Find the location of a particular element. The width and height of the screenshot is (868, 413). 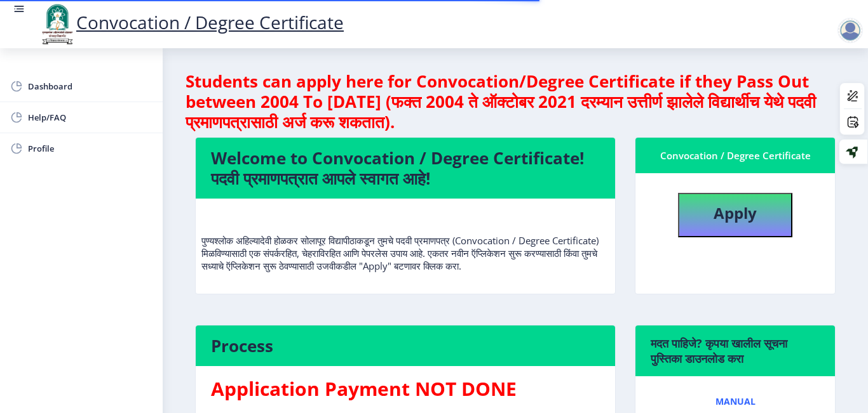

h4: Students can apply here for Convocation/Degree Certificate if they Pass Out between 2004 To [DATE... is located at coordinates (515, 102).